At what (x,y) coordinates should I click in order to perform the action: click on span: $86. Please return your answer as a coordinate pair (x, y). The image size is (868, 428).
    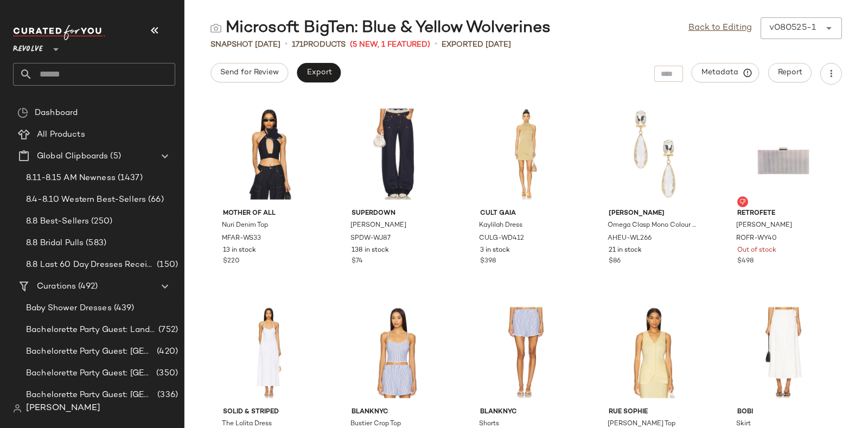
    Looking at the image, I should click on (614, 261).